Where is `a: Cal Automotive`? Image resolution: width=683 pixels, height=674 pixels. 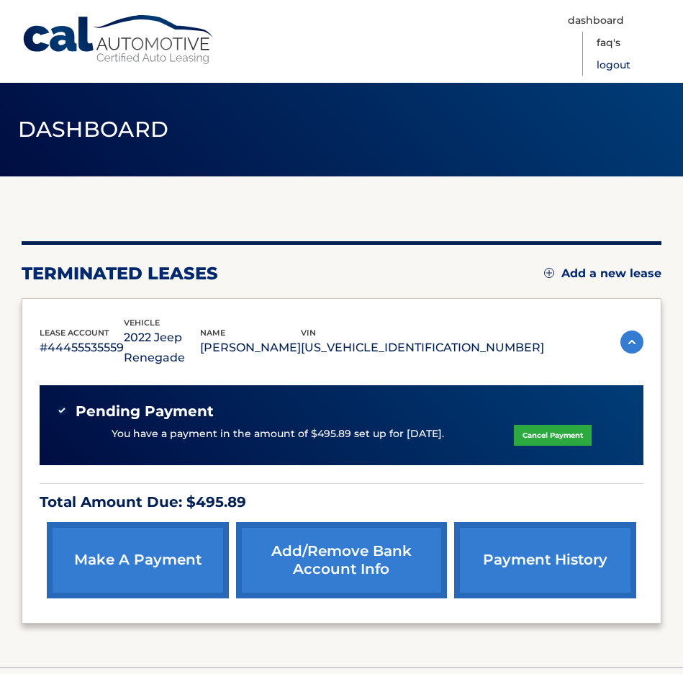
a: Cal Automotive is located at coordinates (119, 40).